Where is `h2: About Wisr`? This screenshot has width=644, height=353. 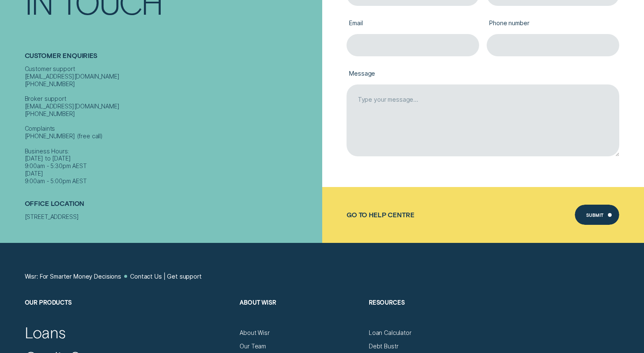 h2: About Wisr is located at coordinates (300, 314).